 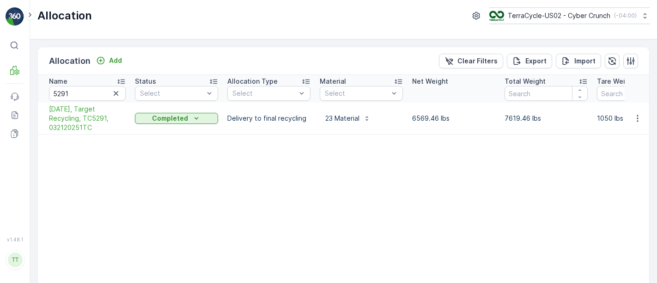 What do you see at coordinates (170, 118) in the screenshot?
I see `p: Completed` at bounding box center [170, 118].